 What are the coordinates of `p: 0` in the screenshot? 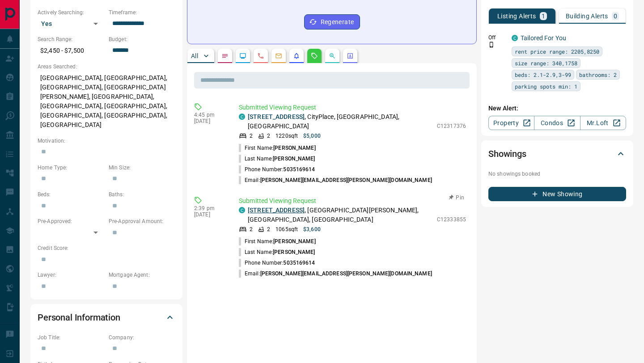 It's located at (615, 16).